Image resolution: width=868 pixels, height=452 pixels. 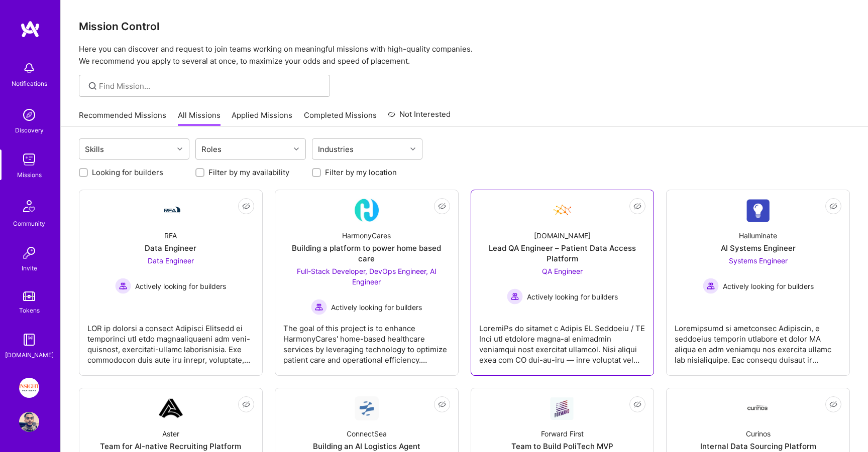 I want to click on label: Looking for builders, so click(x=128, y=172).